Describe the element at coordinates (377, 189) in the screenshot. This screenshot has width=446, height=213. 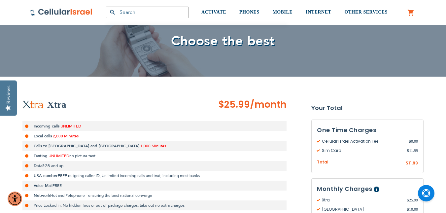
I see `span: Help` at that location.